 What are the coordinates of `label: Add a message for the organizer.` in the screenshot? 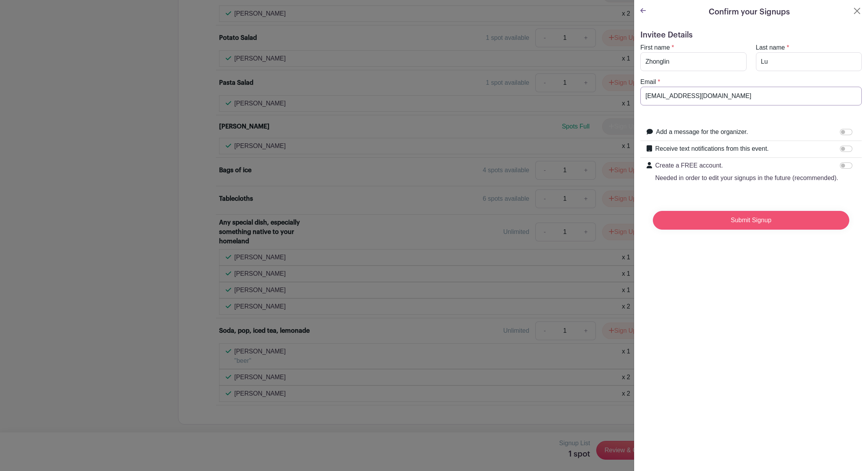 It's located at (702, 132).